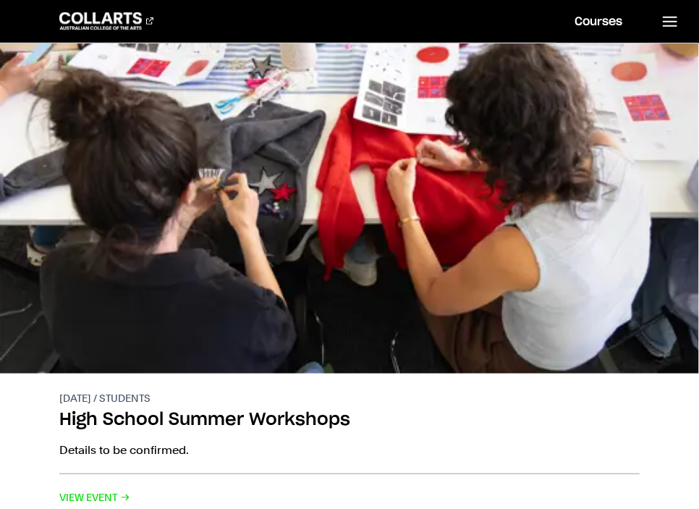  Describe the element at coordinates (95, 497) in the screenshot. I see `span: View Event` at that location.